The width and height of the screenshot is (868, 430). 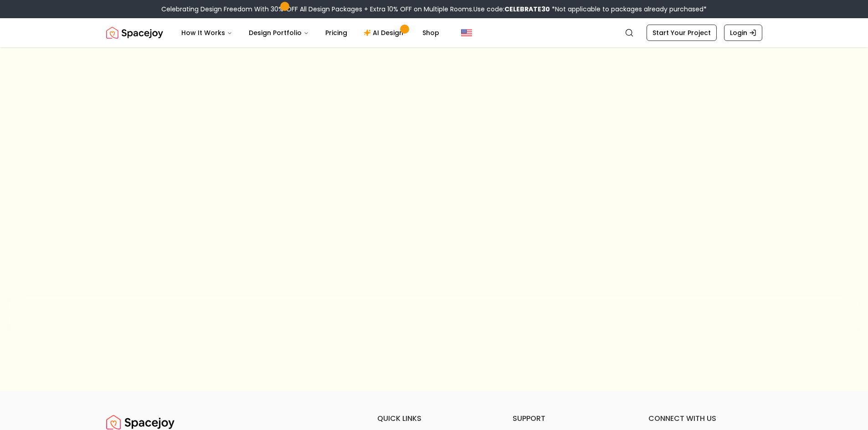 What do you see at coordinates (206, 33) in the screenshot?
I see `button: How It Works` at bounding box center [206, 33].